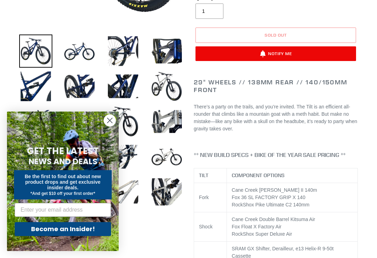  What do you see at coordinates (210, 227) in the screenshot?
I see `td: Shock` at bounding box center [210, 227].